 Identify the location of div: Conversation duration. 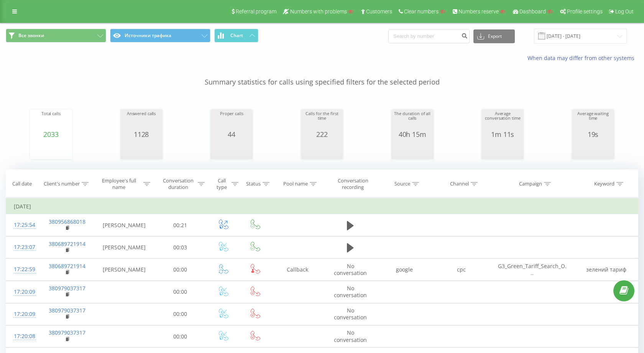
(178, 184).